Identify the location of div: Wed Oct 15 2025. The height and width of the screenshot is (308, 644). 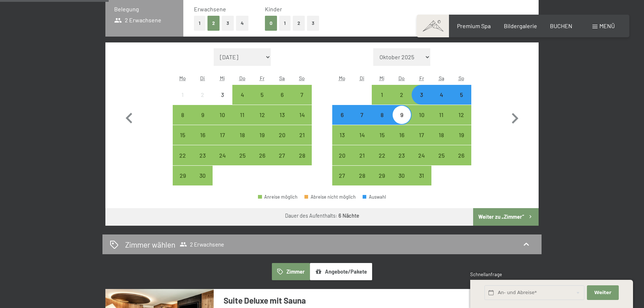
(381, 135).